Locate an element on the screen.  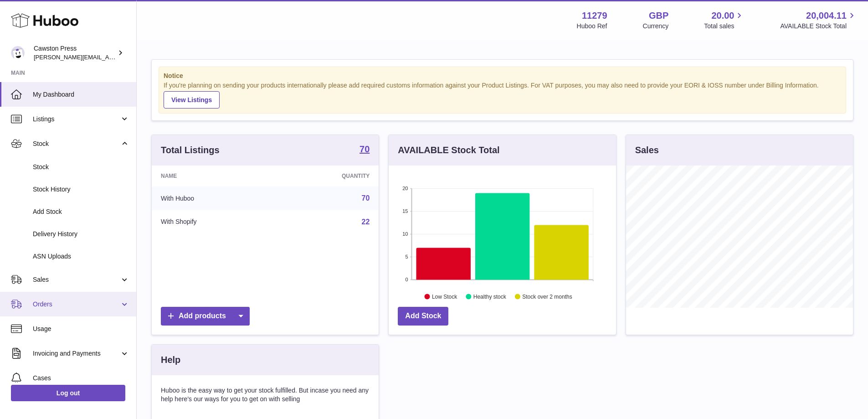
span: Listings is located at coordinates (76, 119).